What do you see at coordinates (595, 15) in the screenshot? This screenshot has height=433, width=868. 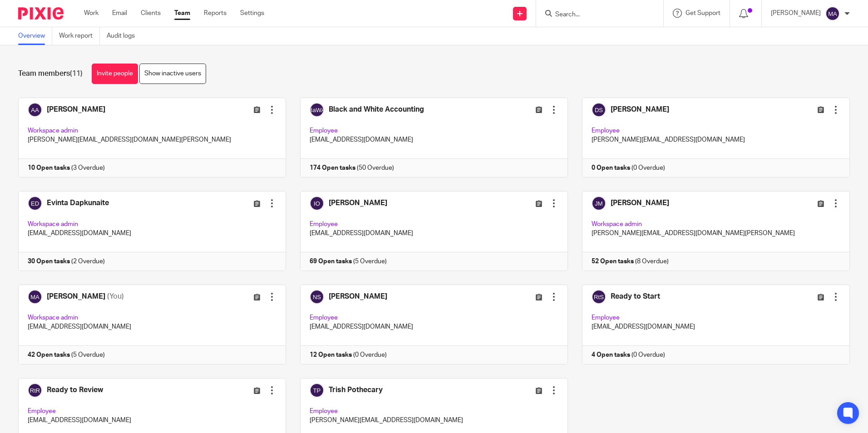 I see `input: Search` at bounding box center [595, 15].